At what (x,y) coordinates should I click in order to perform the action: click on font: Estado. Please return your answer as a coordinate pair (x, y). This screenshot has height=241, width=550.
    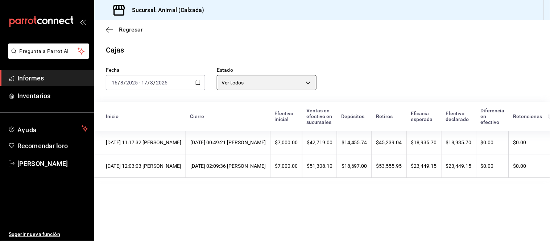
    Looking at the image, I should click on (225, 70).